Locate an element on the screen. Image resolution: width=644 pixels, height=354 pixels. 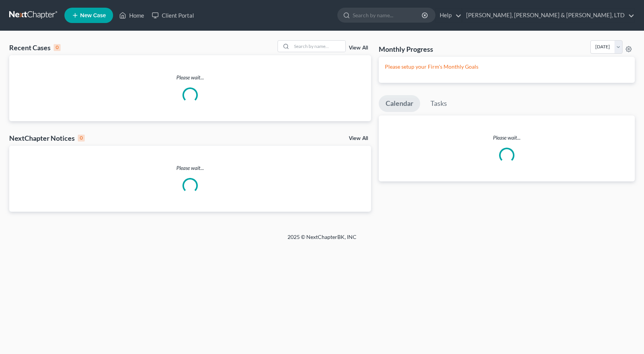
span: New Case is located at coordinates (93, 15).